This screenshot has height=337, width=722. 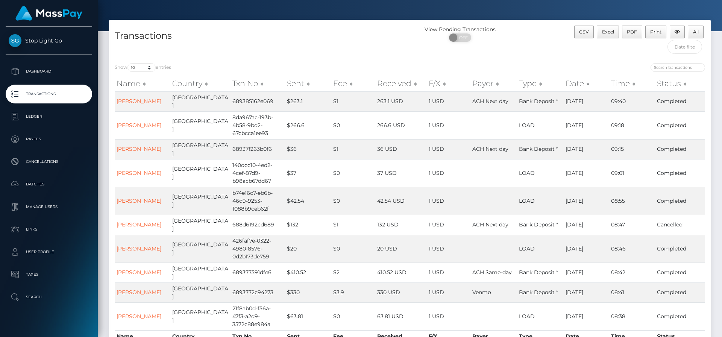 I want to click on p: Taxes, so click(x=49, y=275).